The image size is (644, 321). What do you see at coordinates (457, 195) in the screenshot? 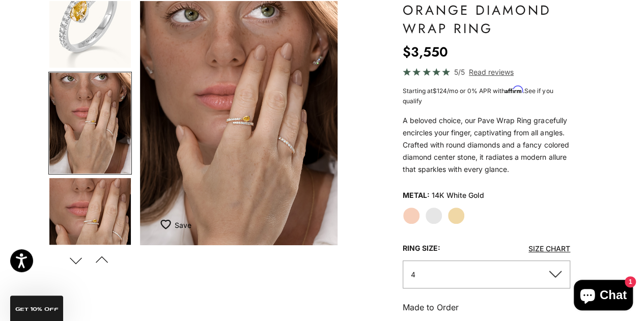
I see `variant-option-value: 14K White Gold` at bounding box center [457, 195].